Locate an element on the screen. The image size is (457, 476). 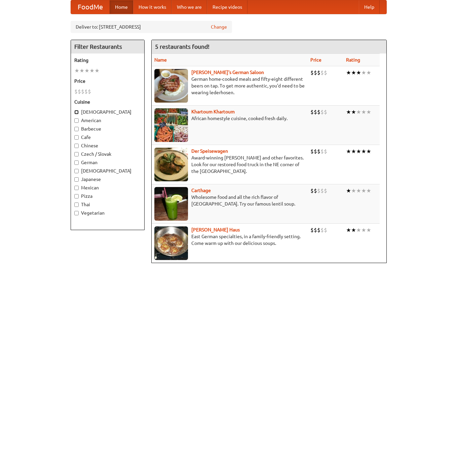
input: Chinese is located at coordinates (76, 146).